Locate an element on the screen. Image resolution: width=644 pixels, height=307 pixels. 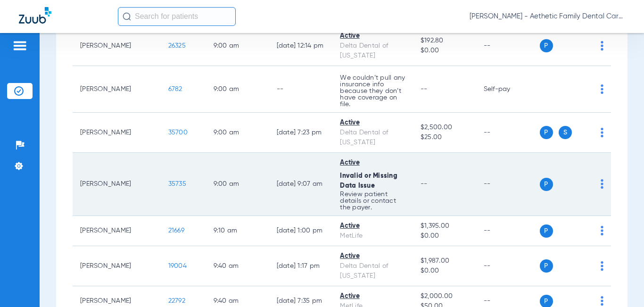
span: 35735 is located at coordinates (177, 184).